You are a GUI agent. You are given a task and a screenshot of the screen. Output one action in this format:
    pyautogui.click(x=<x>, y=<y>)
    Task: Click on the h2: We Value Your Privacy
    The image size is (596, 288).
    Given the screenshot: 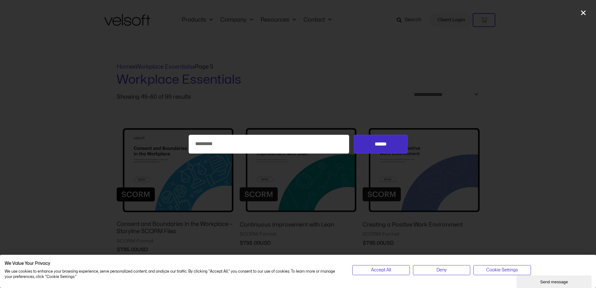 What is the action you would take?
    pyautogui.click(x=174, y=263)
    